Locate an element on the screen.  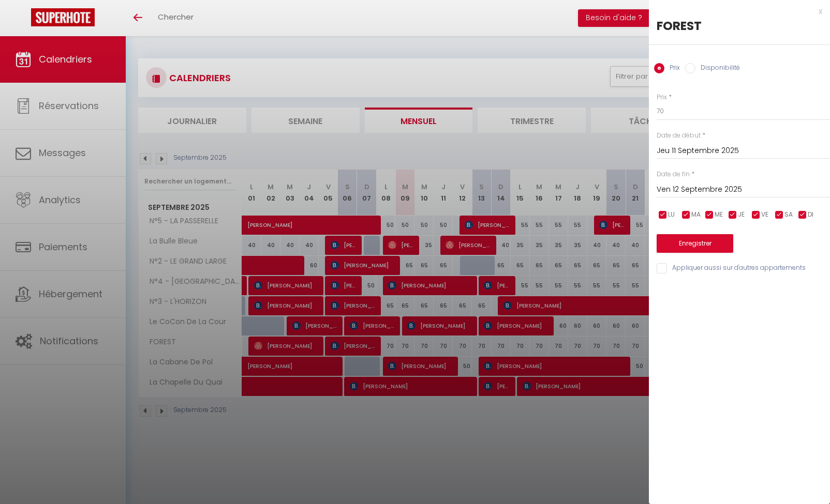
span: DI is located at coordinates (810, 215).